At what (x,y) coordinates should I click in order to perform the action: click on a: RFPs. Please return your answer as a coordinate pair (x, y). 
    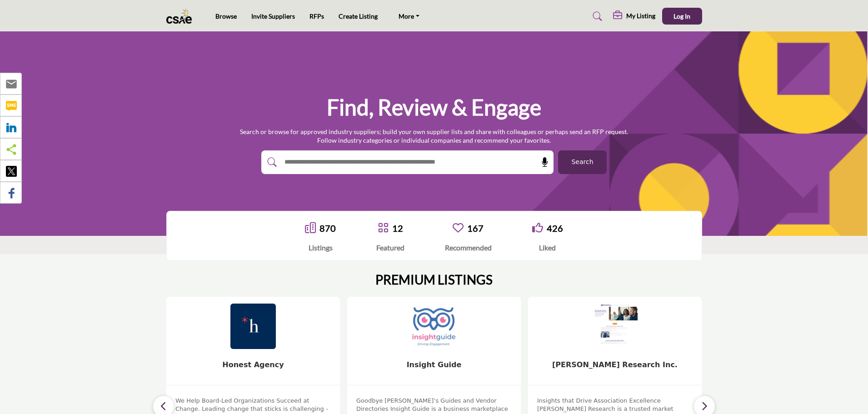
    Looking at the image, I should click on (317, 16).